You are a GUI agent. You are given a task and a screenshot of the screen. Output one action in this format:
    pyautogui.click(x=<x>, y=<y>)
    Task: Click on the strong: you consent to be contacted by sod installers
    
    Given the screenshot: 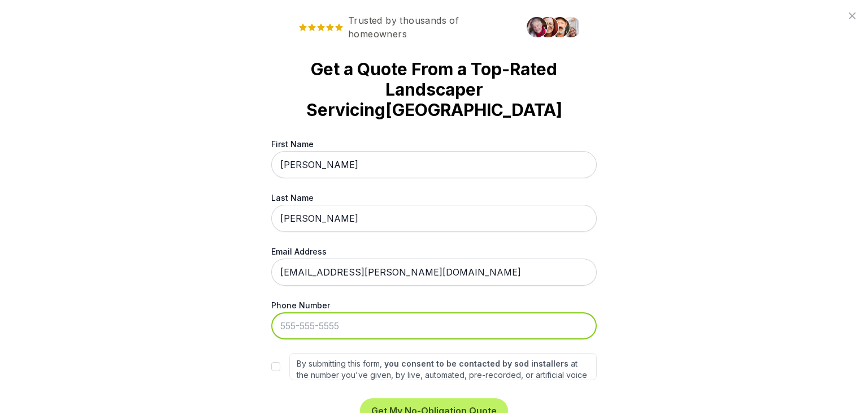 What is the action you would take?
    pyautogui.click(x=476, y=363)
    